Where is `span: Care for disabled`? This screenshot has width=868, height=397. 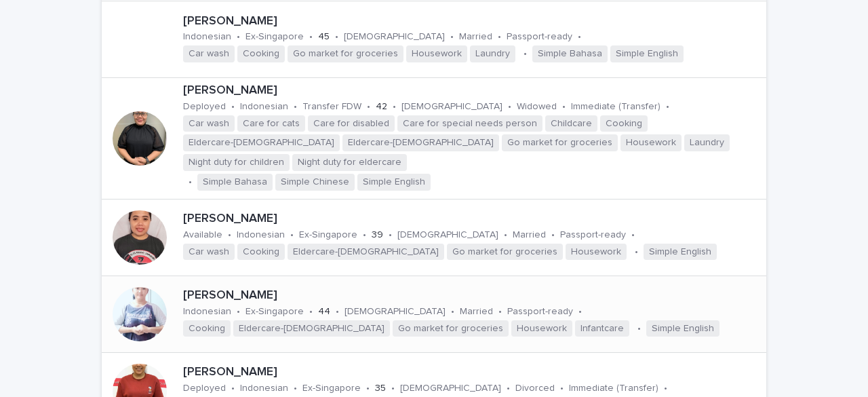
span: Care for disabled is located at coordinates (352, 124).